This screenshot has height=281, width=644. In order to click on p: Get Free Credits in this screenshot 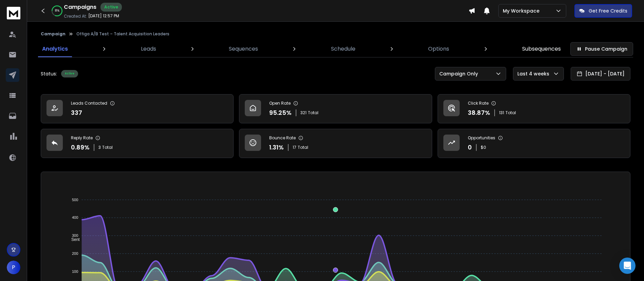, I will do `click(608, 11)`.